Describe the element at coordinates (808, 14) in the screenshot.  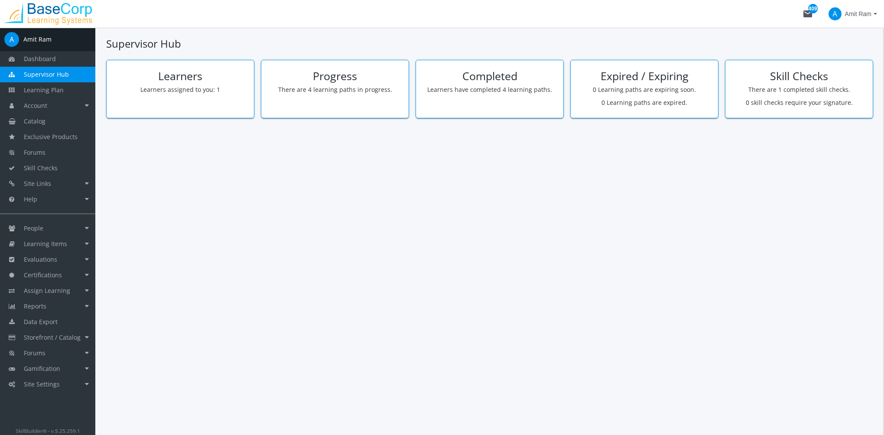
I see `mat-icon: mail` at that location.